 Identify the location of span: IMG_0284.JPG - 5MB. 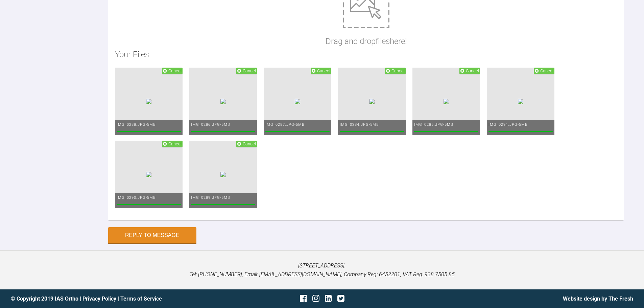
(359, 125).